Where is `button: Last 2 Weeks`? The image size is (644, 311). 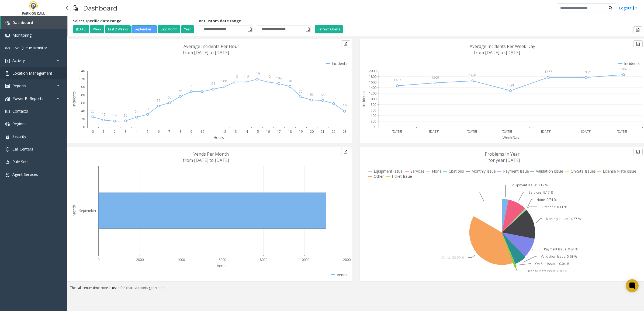 button: Last 2 Weeks is located at coordinates (118, 29).